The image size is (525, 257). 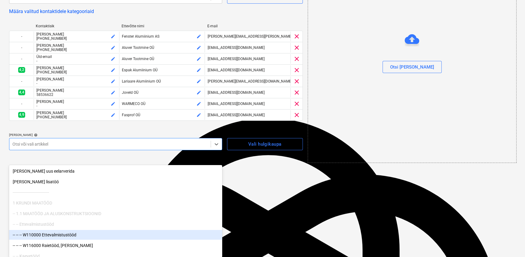 What do you see at coordinates (265, 144) in the screenshot?
I see `button: Vali hulgikaupa` at bounding box center [265, 144].